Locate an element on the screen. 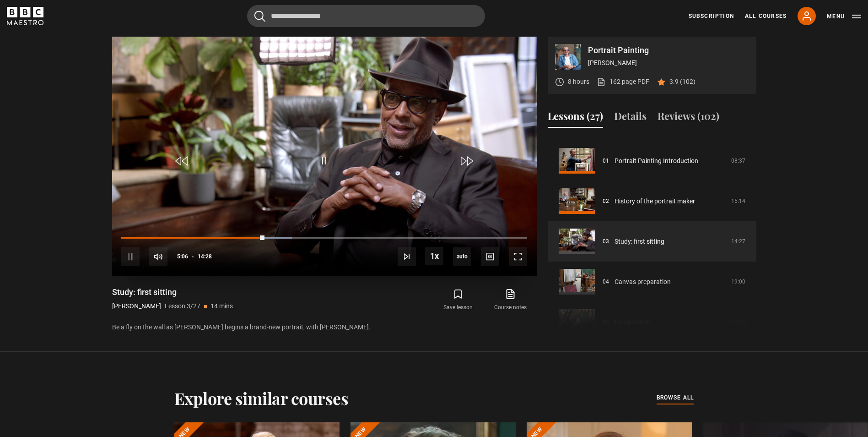 This screenshot has width=868, height=437. a: Canvas preparation is located at coordinates (642, 281).